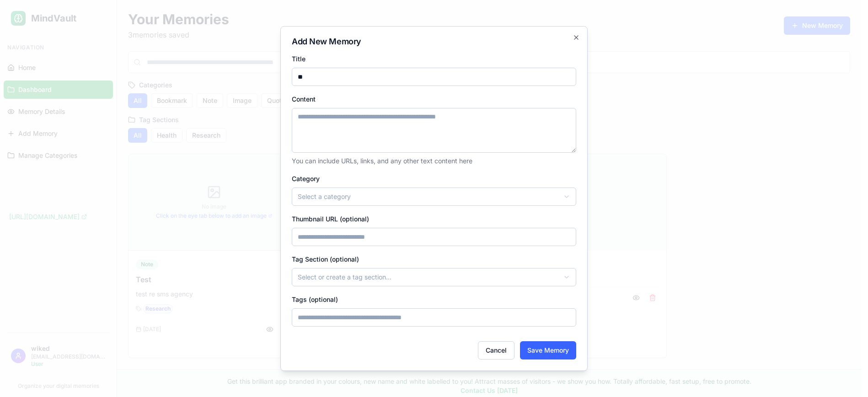 Image resolution: width=868 pixels, height=397 pixels. Describe the element at coordinates (304, 99) in the screenshot. I see `label: Content` at that location.